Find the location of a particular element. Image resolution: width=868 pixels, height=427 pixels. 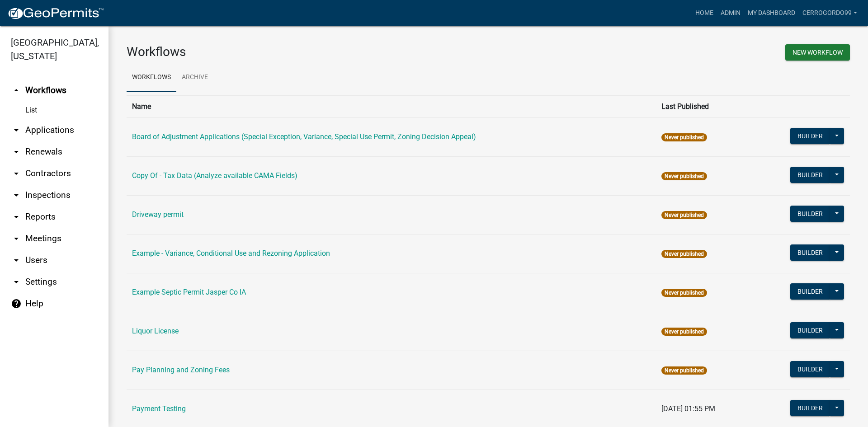

a: Payment Testing is located at coordinates (159, 409).